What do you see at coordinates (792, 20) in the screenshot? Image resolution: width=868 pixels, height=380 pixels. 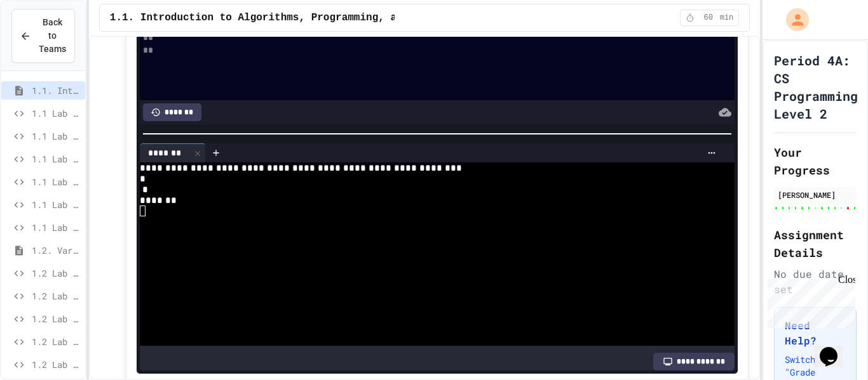 I see `div: My Account` at bounding box center [792, 20].